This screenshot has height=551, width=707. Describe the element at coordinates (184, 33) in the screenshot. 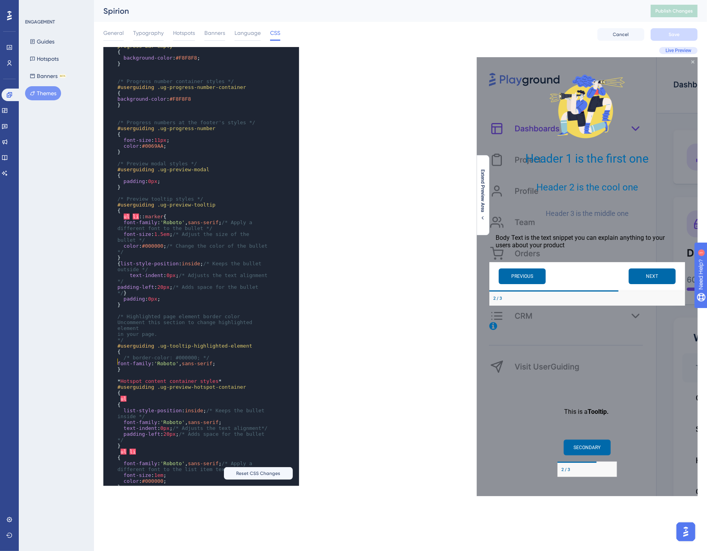

I see `span: Hotspots` at that location.